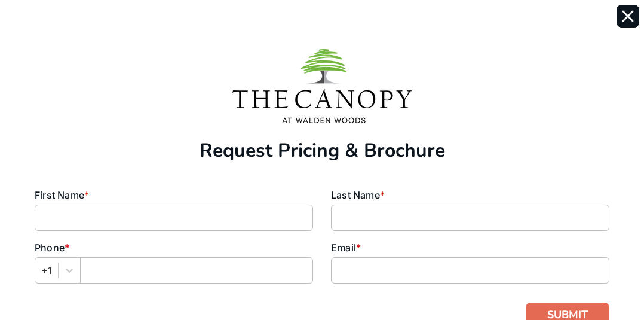 The height and width of the screenshot is (320, 644). I want to click on button: Close, so click(628, 16).